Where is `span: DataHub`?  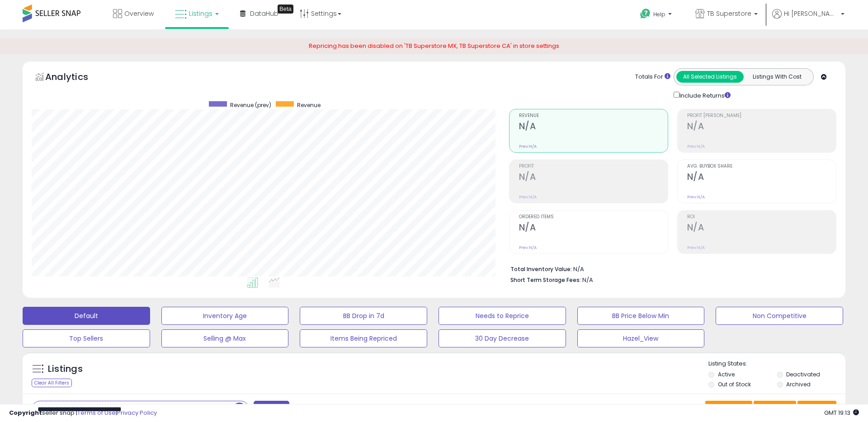
span: DataHub is located at coordinates (264, 14).